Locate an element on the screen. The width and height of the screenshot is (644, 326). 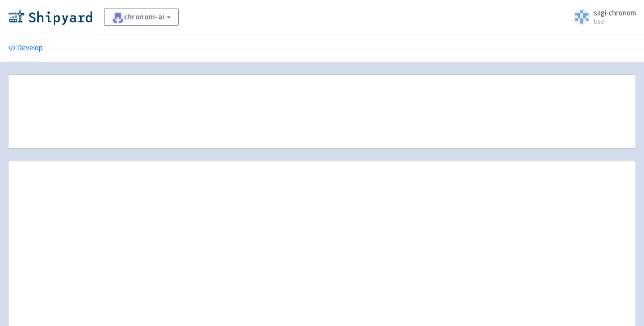
span: sagi-chronom is located at coordinates (614, 13).